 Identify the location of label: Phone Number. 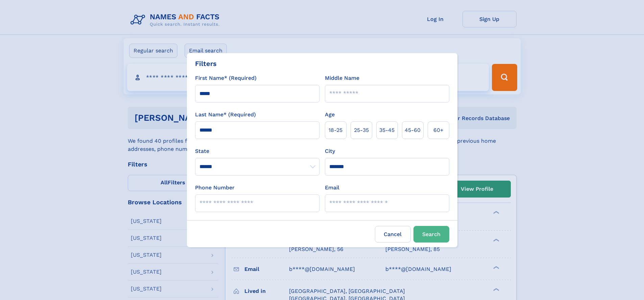
(215, 188).